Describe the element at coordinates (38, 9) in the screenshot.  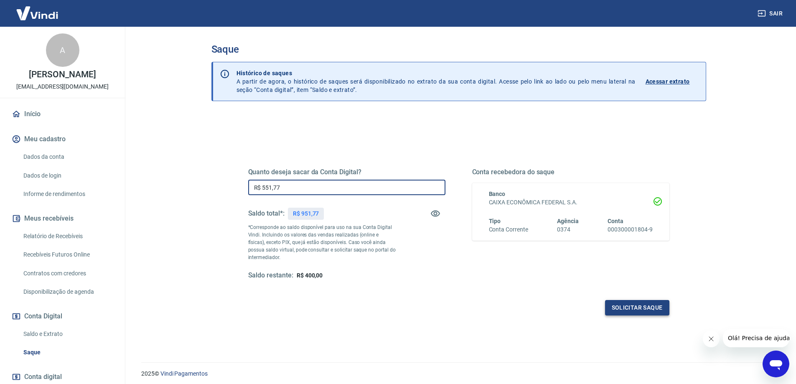
I see `span: Olá! Precisa de ajuda?` at that location.